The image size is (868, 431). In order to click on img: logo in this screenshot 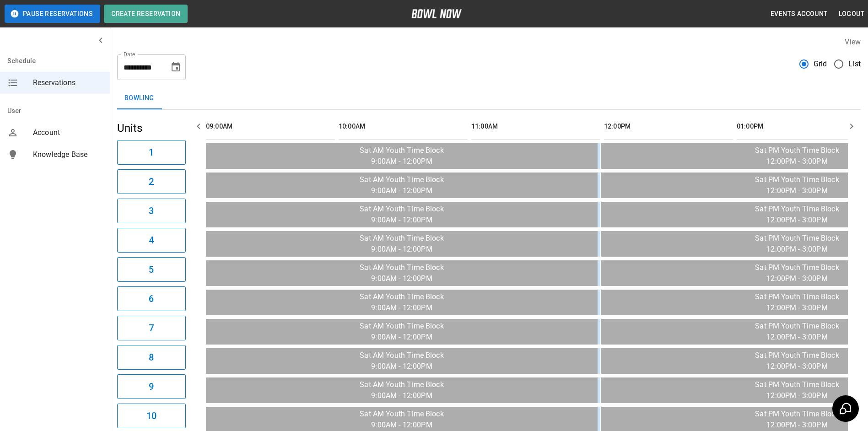, I will do `click(437, 14)`.